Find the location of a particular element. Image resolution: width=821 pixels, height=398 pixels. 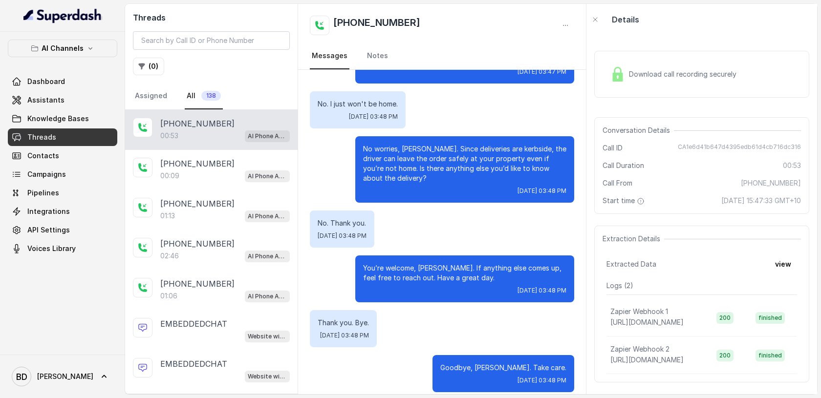

a: Threads is located at coordinates (63, 137).